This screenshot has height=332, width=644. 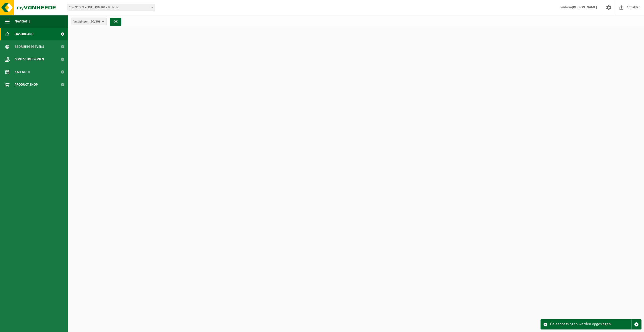 I want to click on span: 10-691069 - ONE SKIN BV - MENEN, so click(x=111, y=8).